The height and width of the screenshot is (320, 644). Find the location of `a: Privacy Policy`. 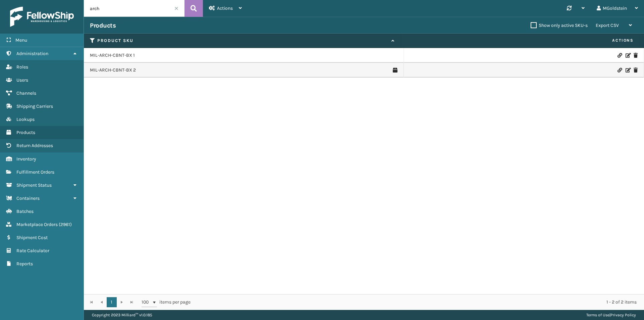

a: Privacy Policy is located at coordinates (623, 315).